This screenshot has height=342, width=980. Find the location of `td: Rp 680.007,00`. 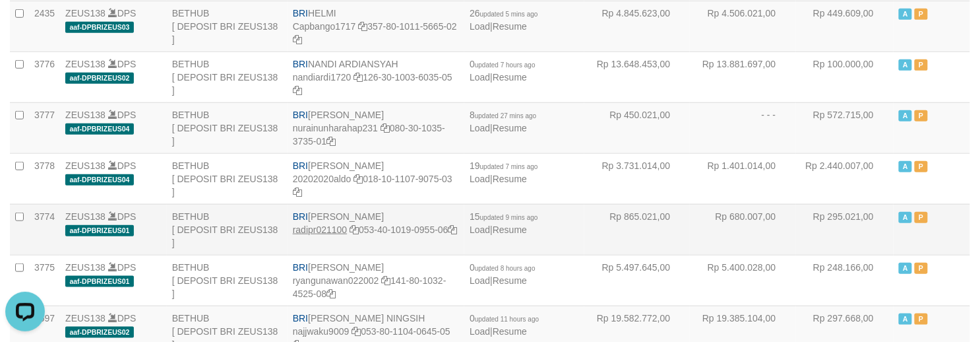

td: Rp 680.007,00 is located at coordinates (743, 229).